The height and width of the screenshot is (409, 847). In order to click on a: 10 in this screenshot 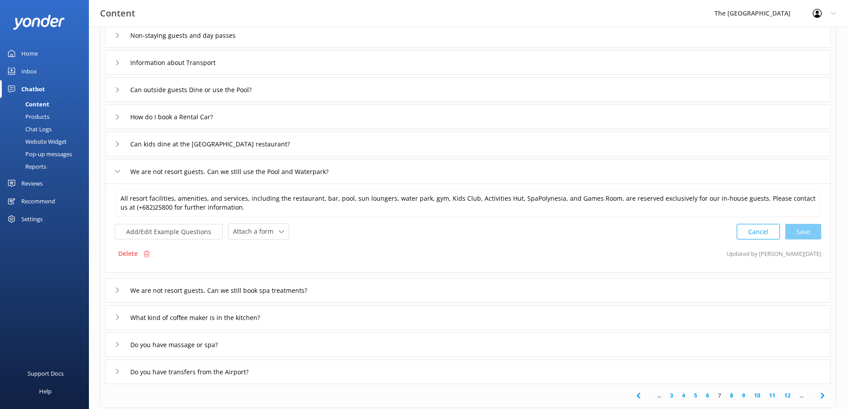, I will do `click(757, 395)`.